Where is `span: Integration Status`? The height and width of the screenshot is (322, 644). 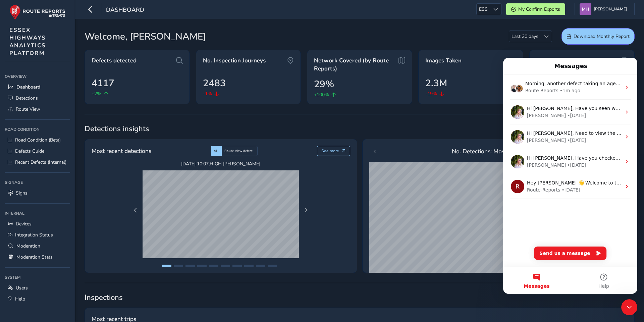 span: Integration Status is located at coordinates (34, 235).